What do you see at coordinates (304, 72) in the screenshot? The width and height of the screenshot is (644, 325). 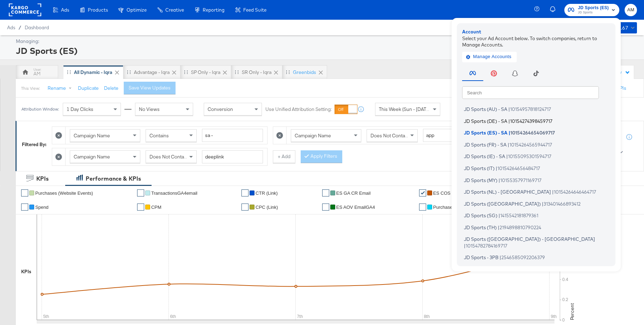 I see `div: Greenbids` at bounding box center [304, 72].